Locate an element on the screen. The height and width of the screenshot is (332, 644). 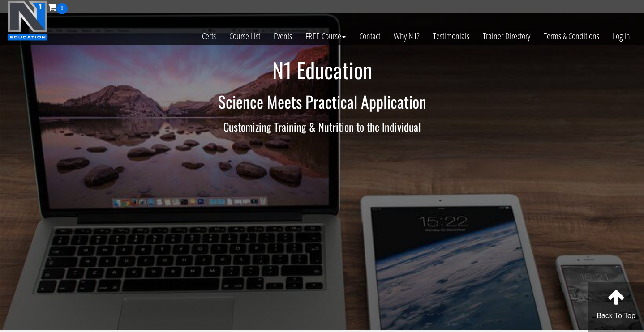
a: Log In is located at coordinates (621, 36).